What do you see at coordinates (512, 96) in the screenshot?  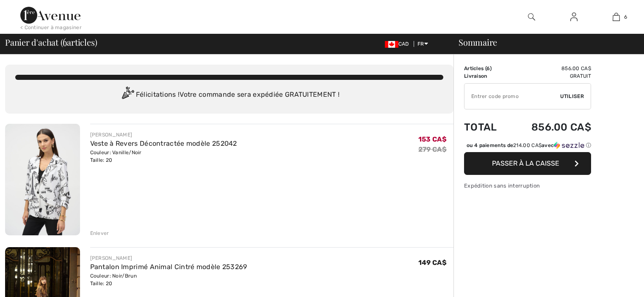 I see `input: Code promo` at bounding box center [512, 96].